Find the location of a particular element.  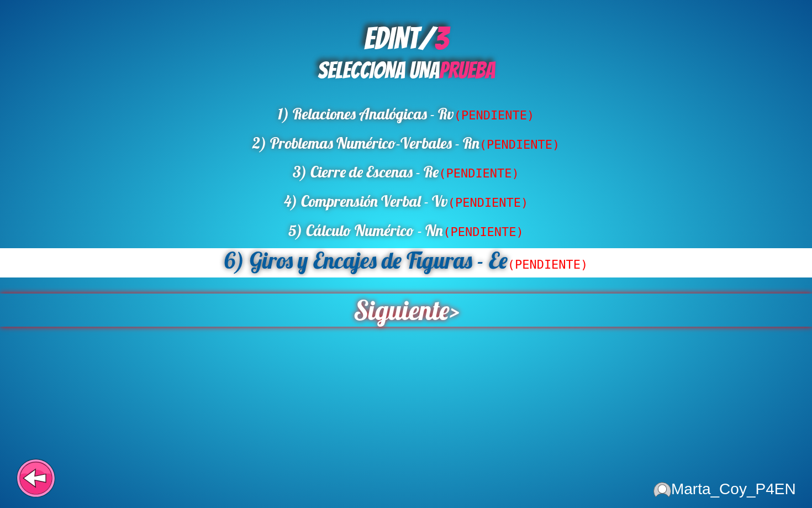

span: 3 is located at coordinates (442, 38).